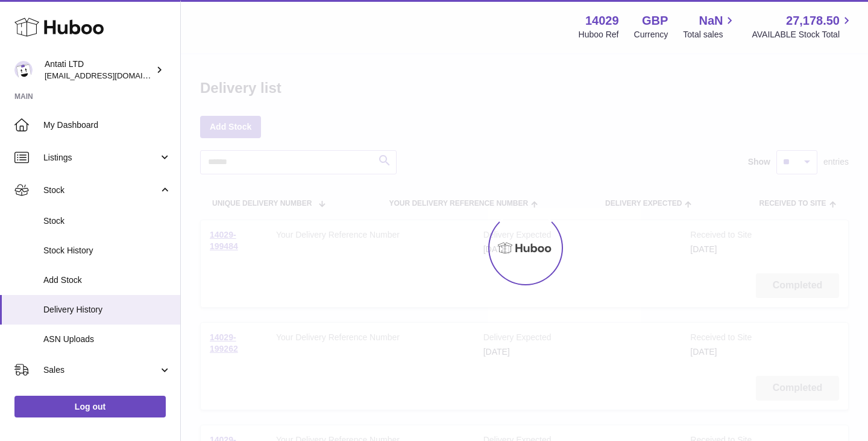 The image size is (868, 441). I want to click on span: Add Stock, so click(107, 280).